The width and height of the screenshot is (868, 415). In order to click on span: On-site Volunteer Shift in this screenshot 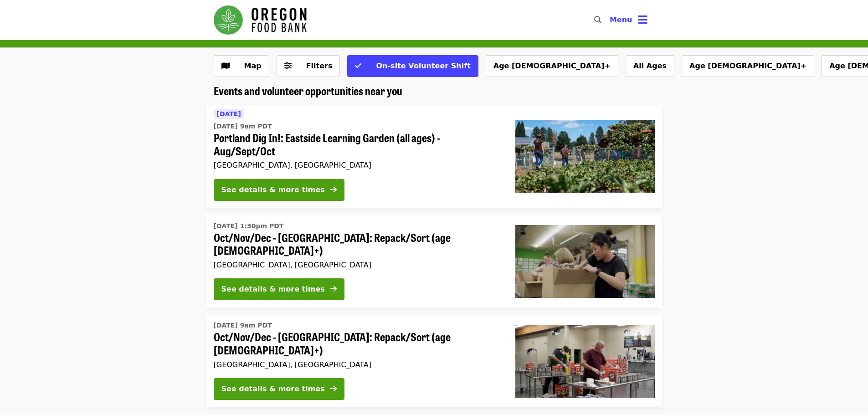, I will do `click(423, 65)`.